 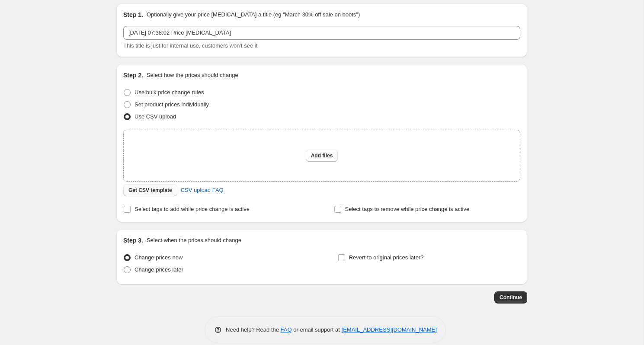 I want to click on p: Select when the prices should change, so click(x=193, y=240).